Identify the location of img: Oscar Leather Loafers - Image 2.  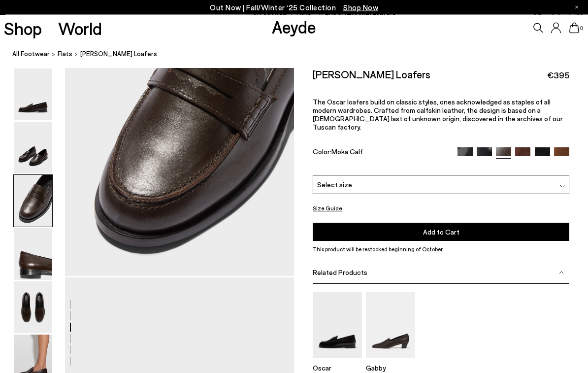
(33, 147).